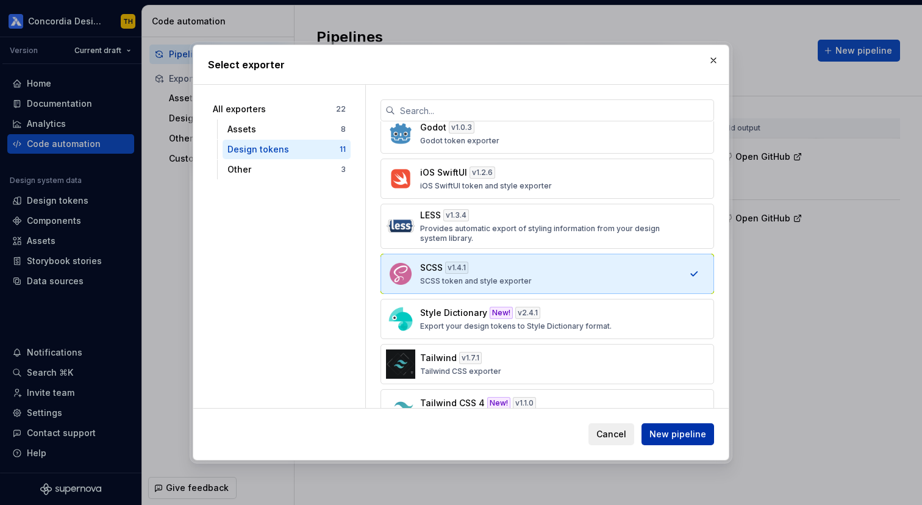 This screenshot has width=922, height=505. What do you see at coordinates (482, 173) in the screenshot?
I see `div: v 1.2.6` at bounding box center [482, 173].